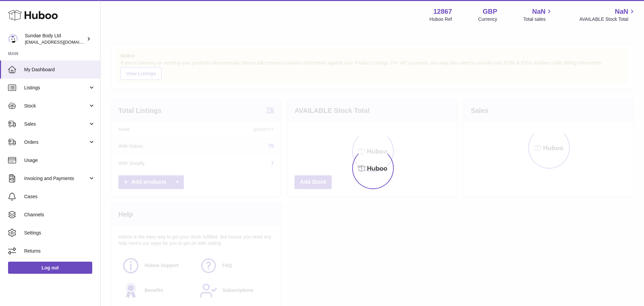 This screenshot has width=644, height=306. What do you see at coordinates (13, 39) in the screenshot?
I see `img: internalAdmin-12867@internal.huboo.com` at bounding box center [13, 39].